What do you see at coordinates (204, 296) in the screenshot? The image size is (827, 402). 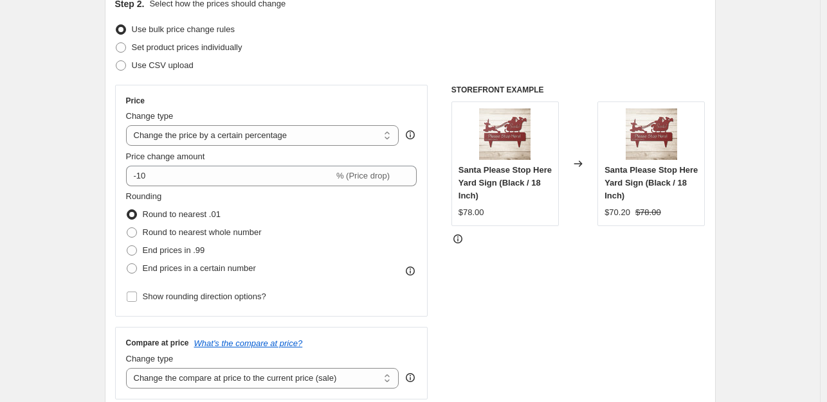 I see `span: Show rounding direction options?` at bounding box center [204, 296].